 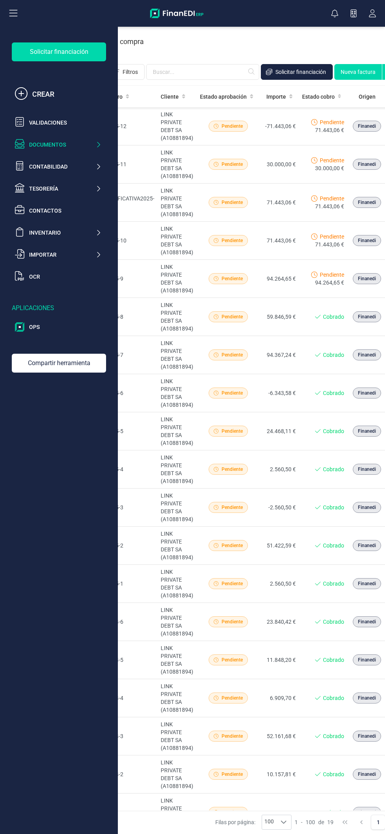 I want to click on span: 94.264,65 €, so click(x=330, y=283).